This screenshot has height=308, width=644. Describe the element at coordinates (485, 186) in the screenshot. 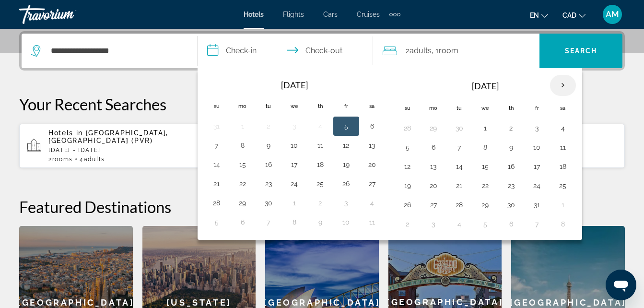

I see `button: Day 22` at that location.